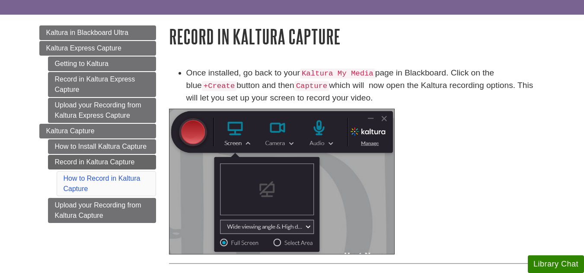 This screenshot has width=584, height=273. What do you see at coordinates (365, 86) in the screenshot?
I see `li: Once installed, go back to your page in Blackboard. Click on the blue button and then which will ...` at bounding box center [365, 86].